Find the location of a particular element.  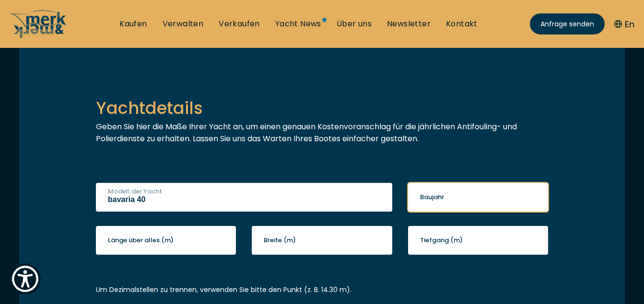

button: En is located at coordinates (624, 24).